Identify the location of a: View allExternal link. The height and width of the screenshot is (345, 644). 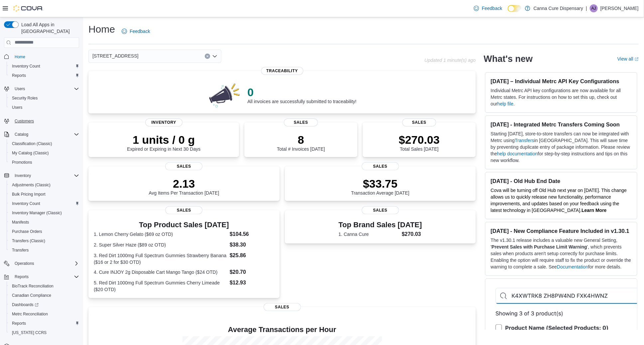
(628, 59).